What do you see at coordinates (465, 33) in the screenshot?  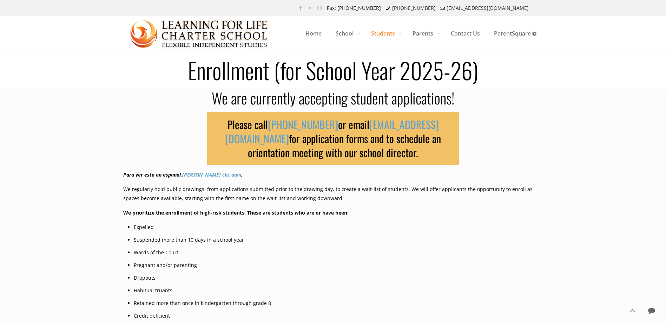 I see `a: Contact Us` at bounding box center [465, 33].